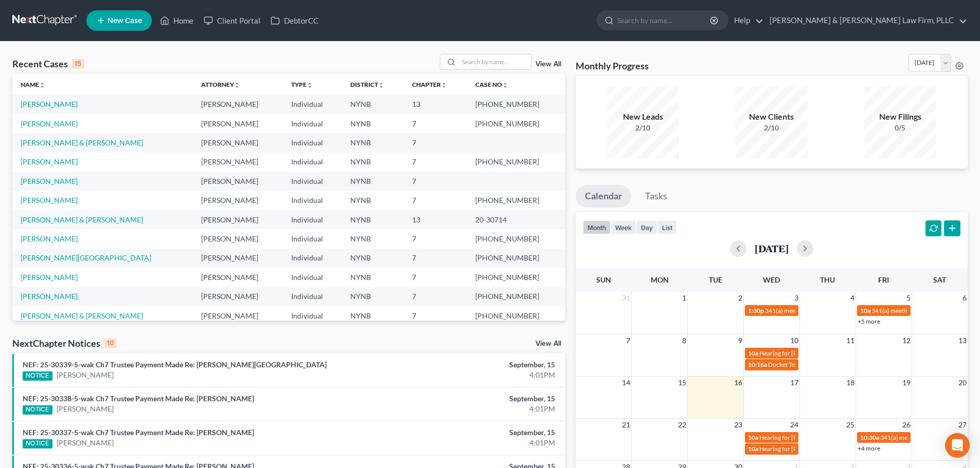 The image size is (980, 468). I want to click on a: +4 more, so click(868, 448).